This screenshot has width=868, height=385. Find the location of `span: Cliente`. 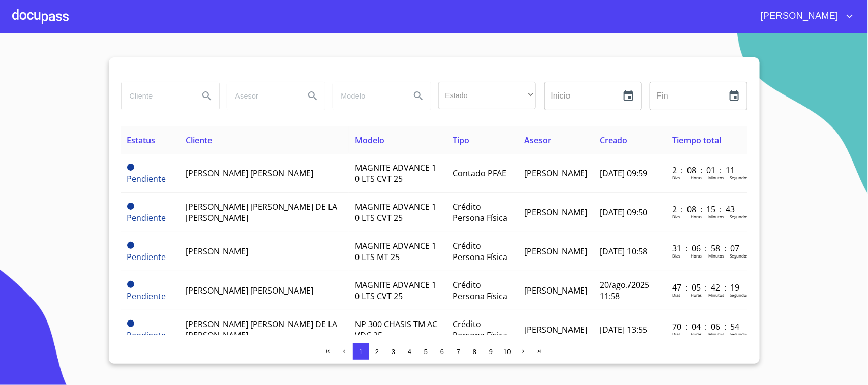

span: Cliente is located at coordinates (199, 140).